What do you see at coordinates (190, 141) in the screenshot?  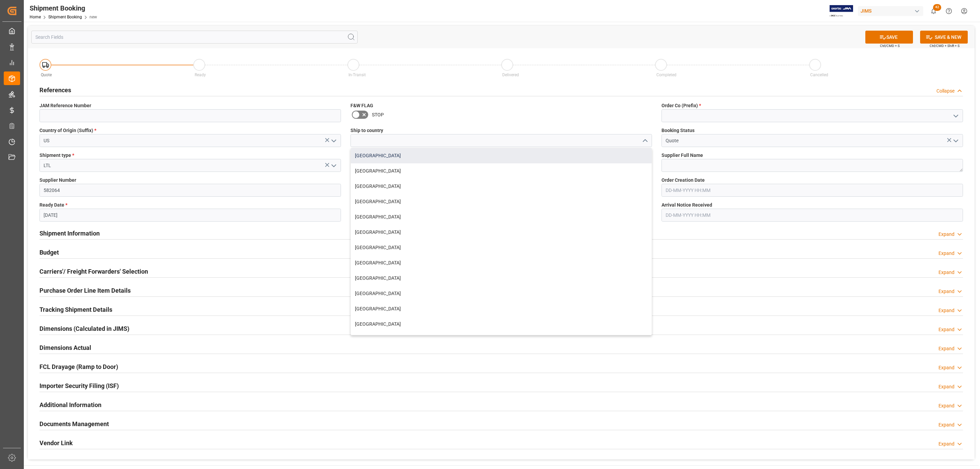 I see `input: Type to search/select` at bounding box center [190, 141].